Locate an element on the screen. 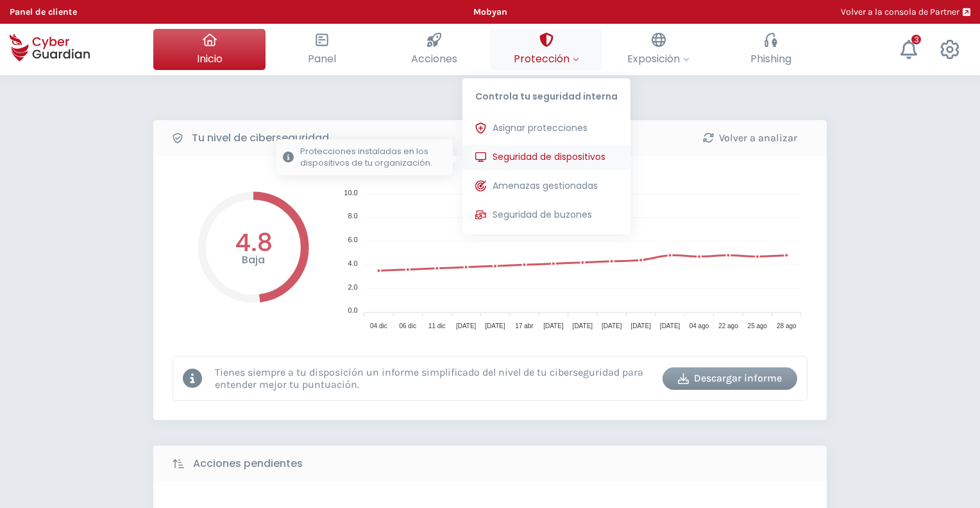 Image resolution: width=980 pixels, height=508 pixels. span: Panel is located at coordinates (322, 58).